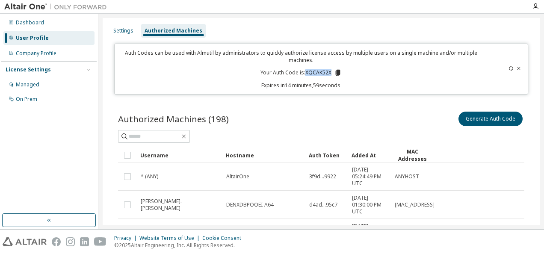 This screenshot has height=254, width=544. What do you see at coordinates (58, 7) in the screenshot?
I see `img: Altair One` at bounding box center [58, 7].